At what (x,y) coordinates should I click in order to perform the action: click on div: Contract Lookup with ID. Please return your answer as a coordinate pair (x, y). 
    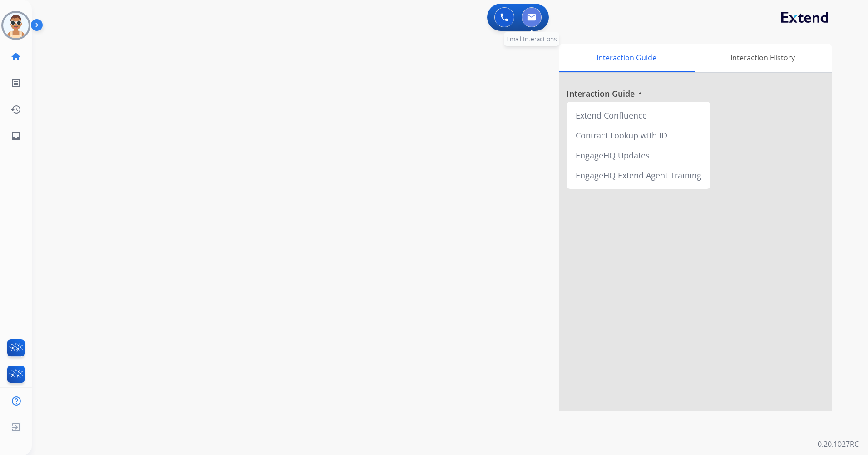
    Looking at the image, I should click on (638, 135).